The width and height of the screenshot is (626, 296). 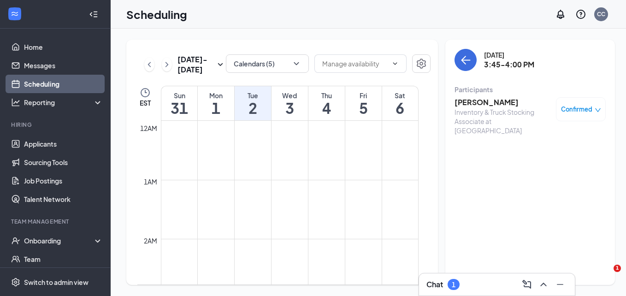 What do you see at coordinates (289, 108) in the screenshot?
I see `h1: 3` at bounding box center [289, 108].